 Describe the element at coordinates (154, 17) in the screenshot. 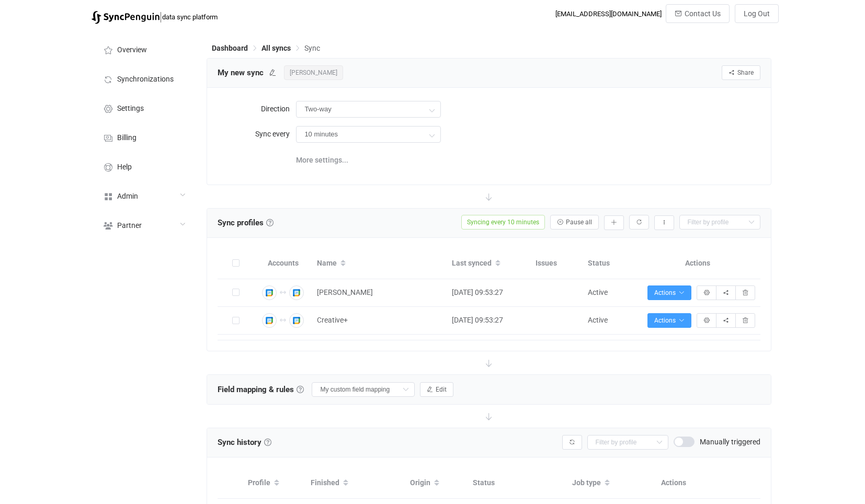

I see `a: |data sync platform` at that location.